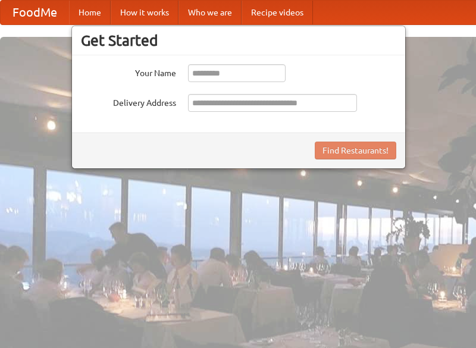 This screenshot has width=476, height=348. Describe the element at coordinates (145, 12) in the screenshot. I see `a: How it works` at that location.